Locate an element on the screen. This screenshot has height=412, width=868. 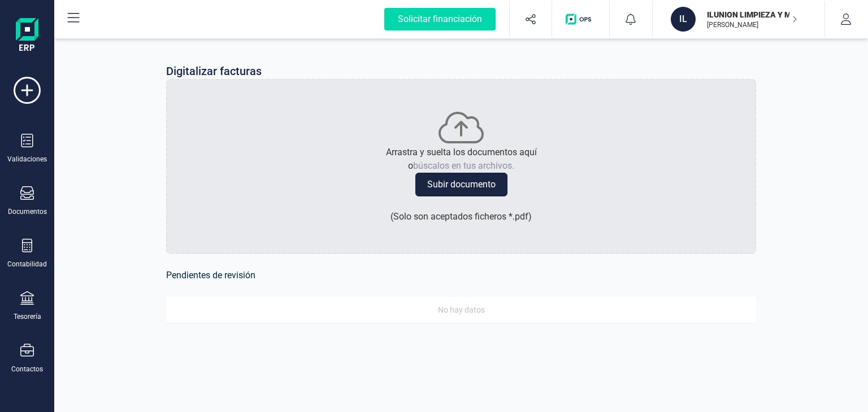
div: Documentos is located at coordinates (27, 212).